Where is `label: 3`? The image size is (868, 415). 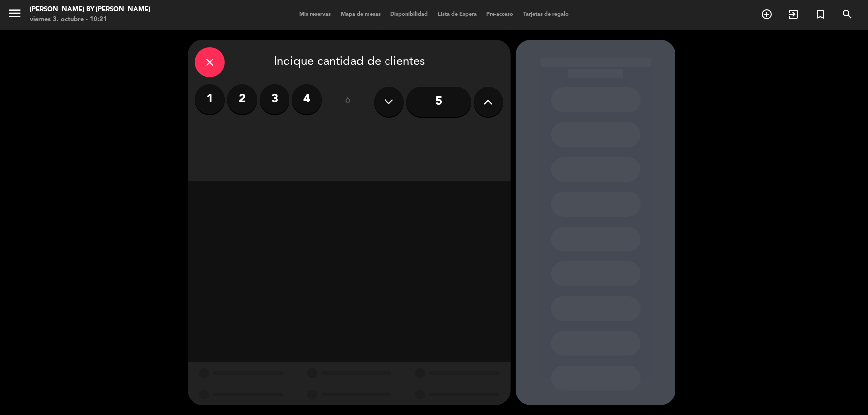
label: 3 is located at coordinates (274, 99).